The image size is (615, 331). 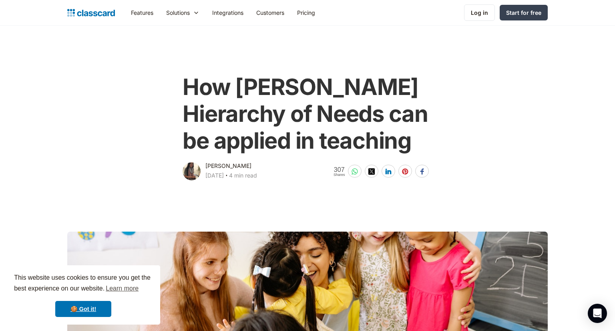 What do you see at coordinates (306, 12) in the screenshot?
I see `a: Pricing` at bounding box center [306, 12].